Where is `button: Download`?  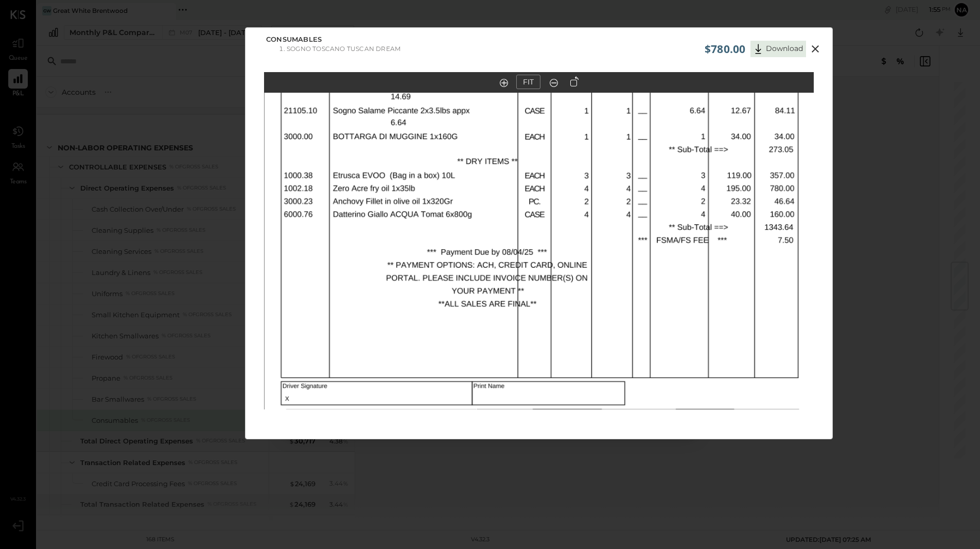 button: Download is located at coordinates (779, 49).